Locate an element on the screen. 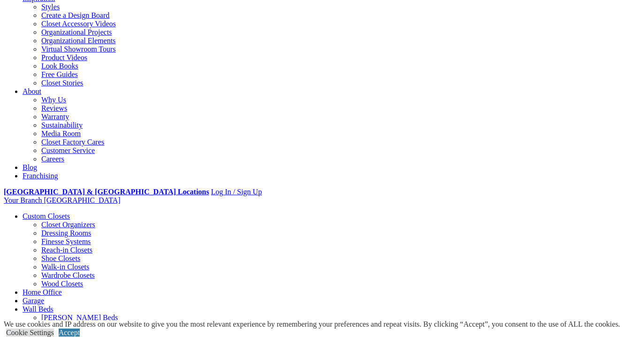 The height and width of the screenshot is (337, 644). a: Blog is located at coordinates (30, 167).